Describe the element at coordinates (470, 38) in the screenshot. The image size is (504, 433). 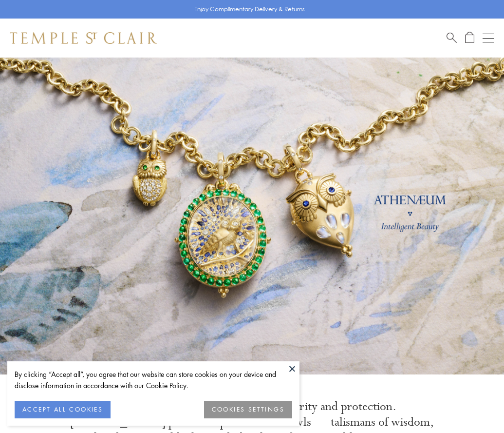
I see `a: Open Shopping Bag` at that location.